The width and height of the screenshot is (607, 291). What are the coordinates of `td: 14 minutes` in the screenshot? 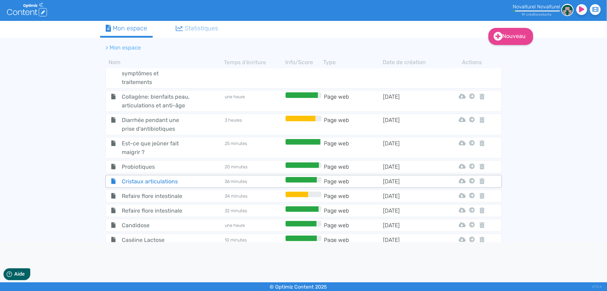 It's located at (254, 73).